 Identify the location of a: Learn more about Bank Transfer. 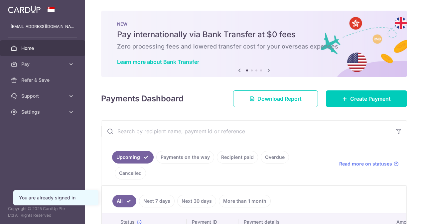
(158, 62).